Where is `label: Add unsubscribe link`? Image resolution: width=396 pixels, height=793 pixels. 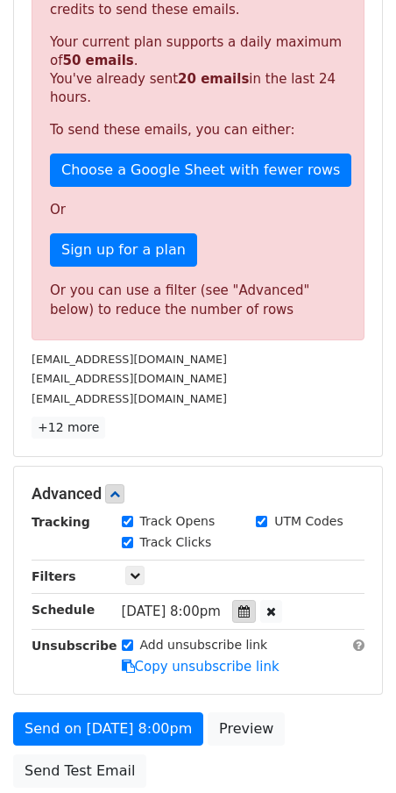
label: Add unsubscribe link is located at coordinates (204, 645).